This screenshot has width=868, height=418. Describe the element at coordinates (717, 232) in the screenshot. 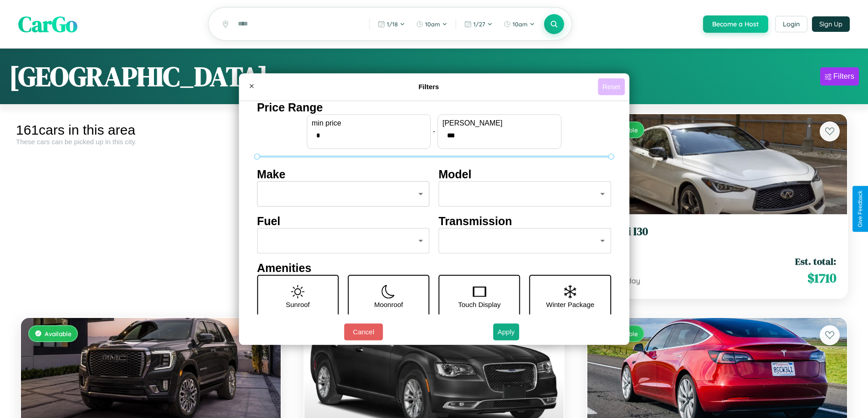

I see `h3: Infiniti I30` at that location.